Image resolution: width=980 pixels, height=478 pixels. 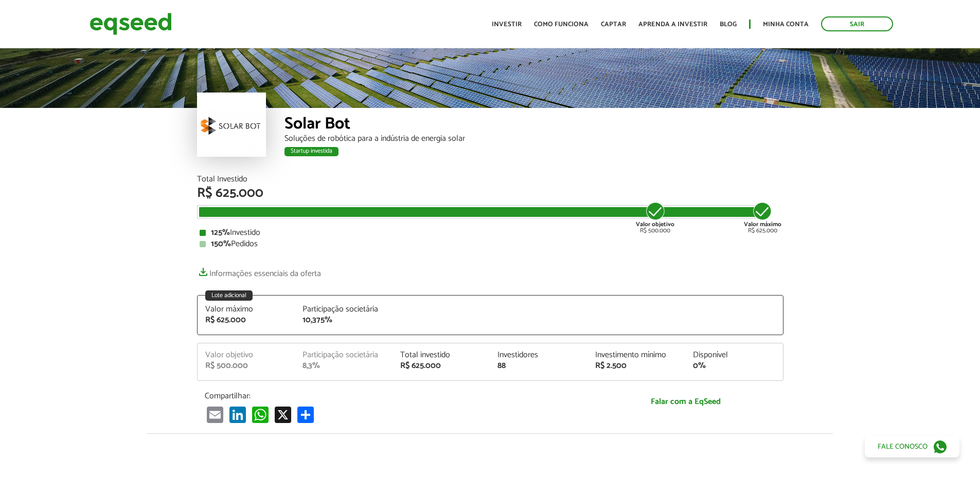 What do you see at coordinates (763, 224) in the screenshot?
I see `strong: Valor máximo` at bounding box center [763, 224].